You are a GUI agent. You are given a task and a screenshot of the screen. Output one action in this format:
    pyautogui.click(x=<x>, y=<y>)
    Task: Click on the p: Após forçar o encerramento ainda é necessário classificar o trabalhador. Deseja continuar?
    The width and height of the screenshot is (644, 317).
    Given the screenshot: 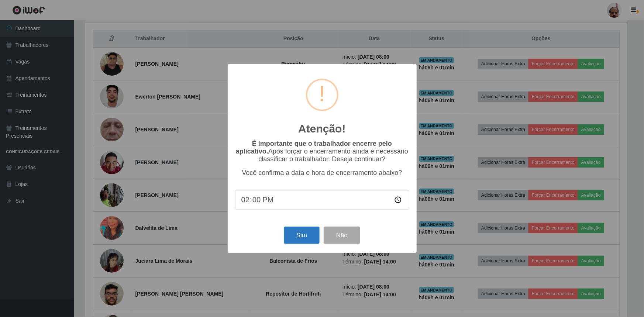 What is the action you would take?
    pyautogui.click(x=322, y=151)
    